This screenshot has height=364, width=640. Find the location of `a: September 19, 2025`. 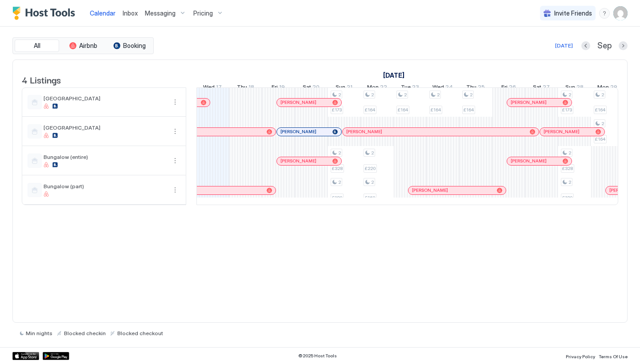

a: September 19, 2025 is located at coordinates (278, 88).